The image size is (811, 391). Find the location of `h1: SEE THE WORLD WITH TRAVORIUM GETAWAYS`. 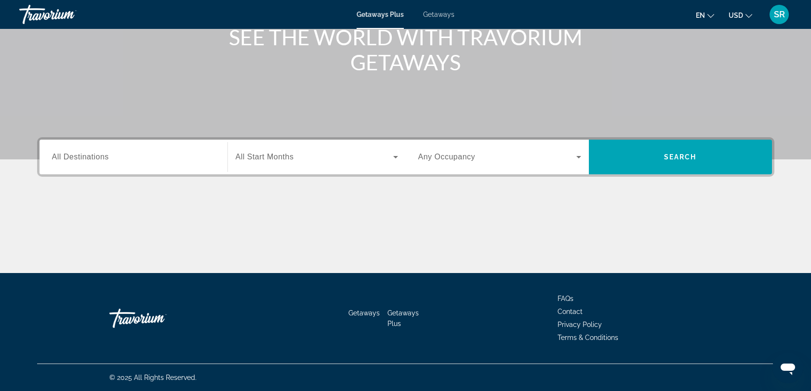

h1: SEE THE WORLD WITH TRAVORIUM GETAWAYS is located at coordinates (406, 50).